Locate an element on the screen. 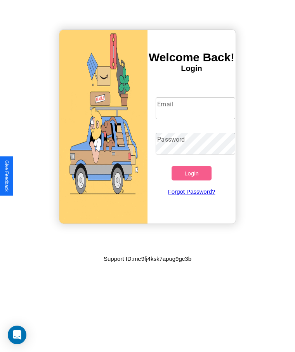 Image resolution: width=295 pixels, height=352 pixels. img: gif is located at coordinates (103, 126).